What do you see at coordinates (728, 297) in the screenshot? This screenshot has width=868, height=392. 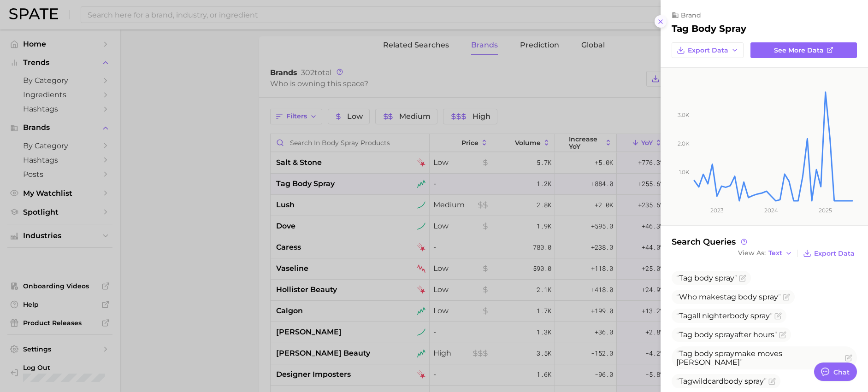 I see `span: Who makes` at bounding box center [728, 297].